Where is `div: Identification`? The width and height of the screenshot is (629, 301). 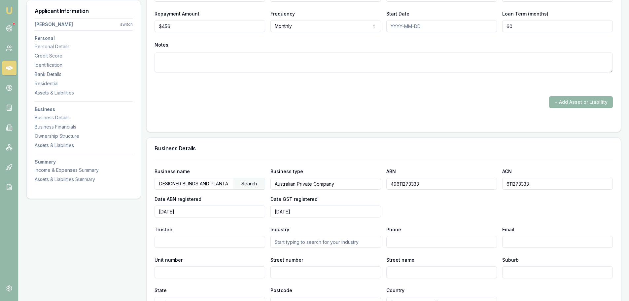 div: Identification is located at coordinates (83, 65).